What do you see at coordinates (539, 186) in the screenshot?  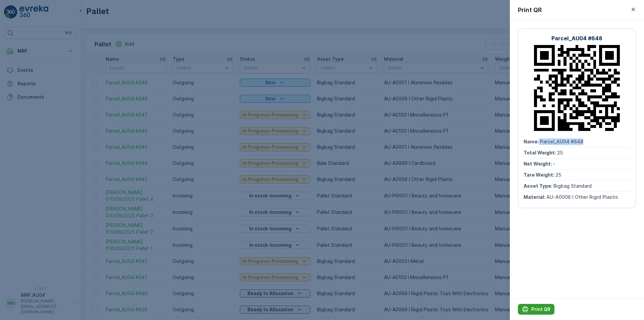 I see `span: Asset Type :` at bounding box center [539, 186].